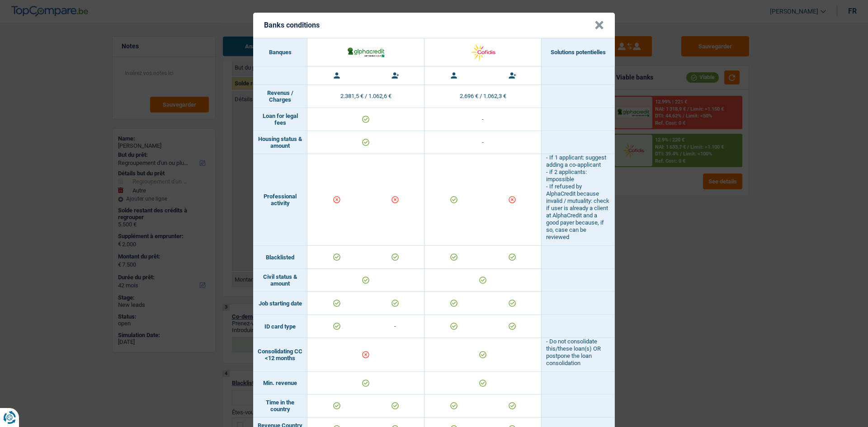 This screenshot has width=868, height=427. I want to click on td: 2.696 € / 1.062,3 €, so click(483, 96).